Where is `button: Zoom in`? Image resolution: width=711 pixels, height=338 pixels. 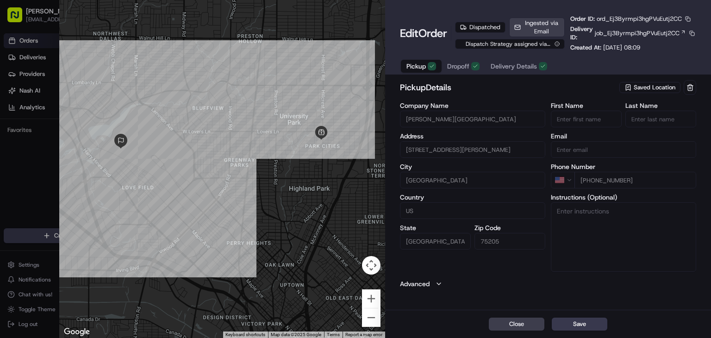
button: Zoom in is located at coordinates (371, 299).